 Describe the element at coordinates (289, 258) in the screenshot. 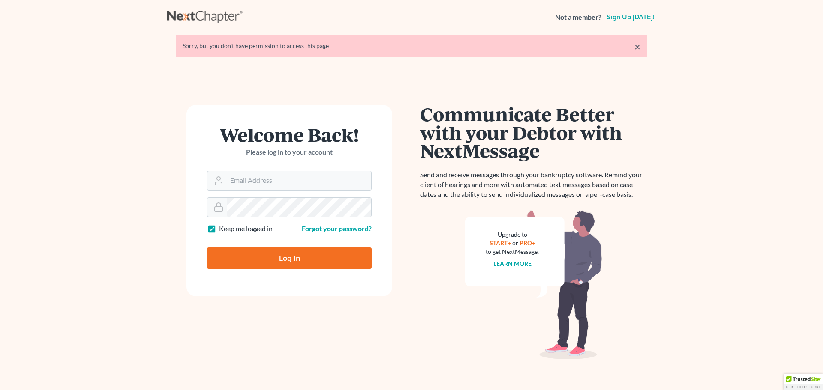

I see `input: Log In` at that location.